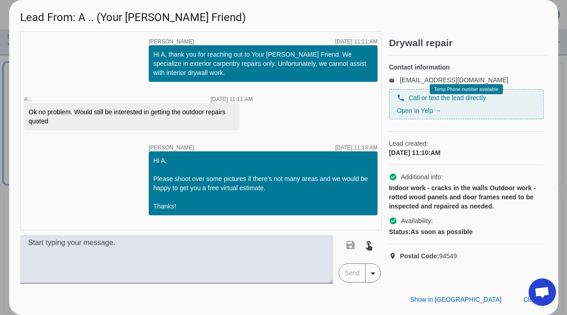 The image size is (567, 315). Describe the element at coordinates (531, 300) in the screenshot. I see `button: Close` at that location.